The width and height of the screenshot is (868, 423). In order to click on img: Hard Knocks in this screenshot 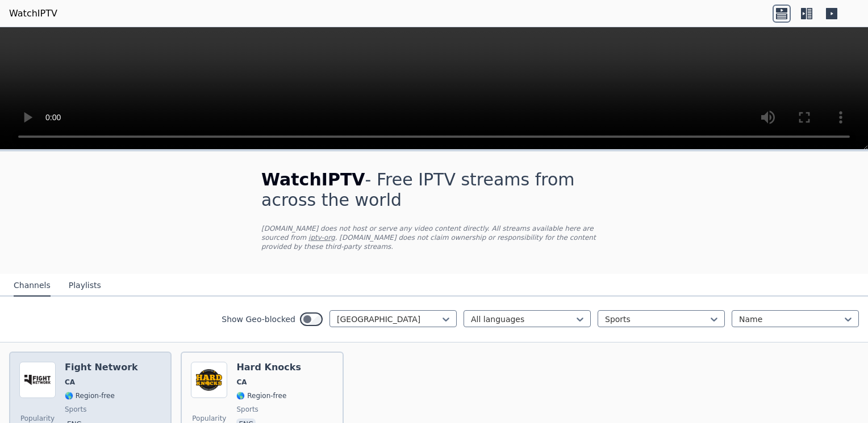, I will do `click(209, 380)`.